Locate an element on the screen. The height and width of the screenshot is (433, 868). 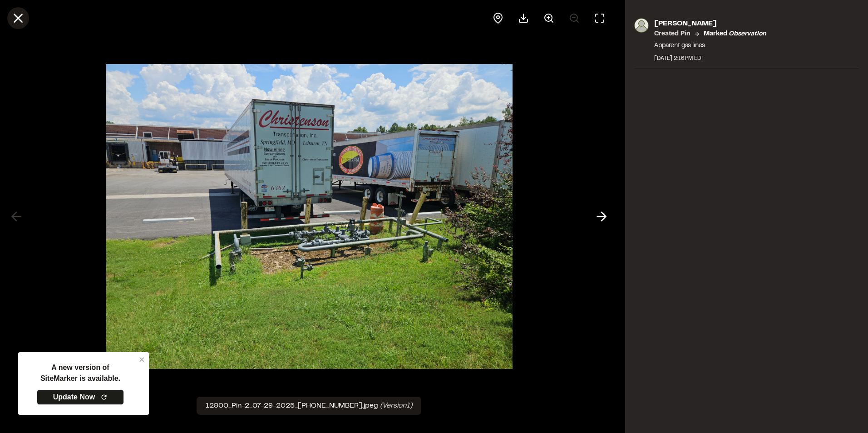
img: photo is located at coordinates (642, 26).